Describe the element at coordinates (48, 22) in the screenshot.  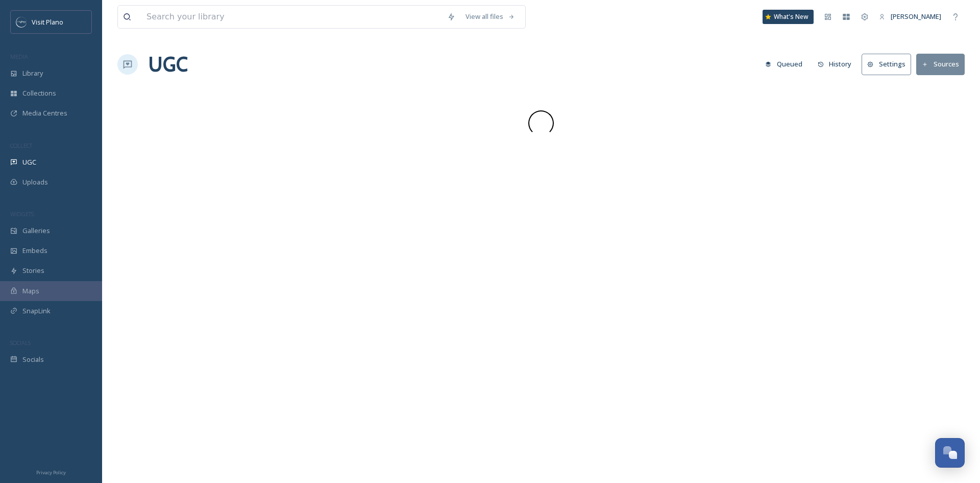
I see `span: Visit Plano` at that location.